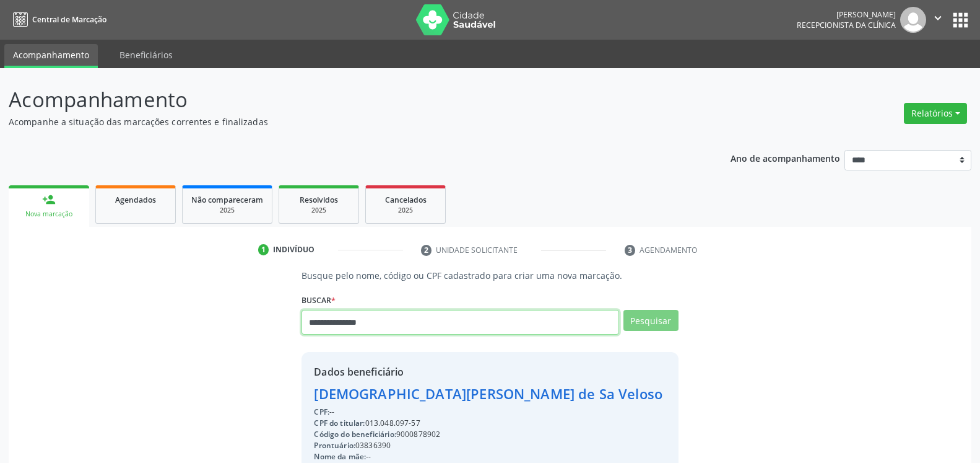 The width and height of the screenshot is (980, 463). What do you see at coordinates (334, 444) in the screenshot?
I see `span: Prontuário:` at bounding box center [334, 444].